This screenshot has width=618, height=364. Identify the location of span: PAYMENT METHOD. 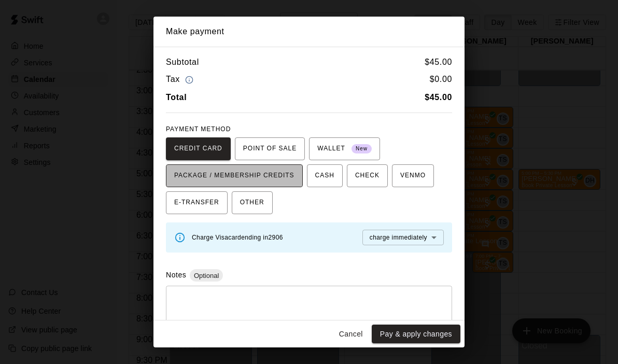
(198, 129).